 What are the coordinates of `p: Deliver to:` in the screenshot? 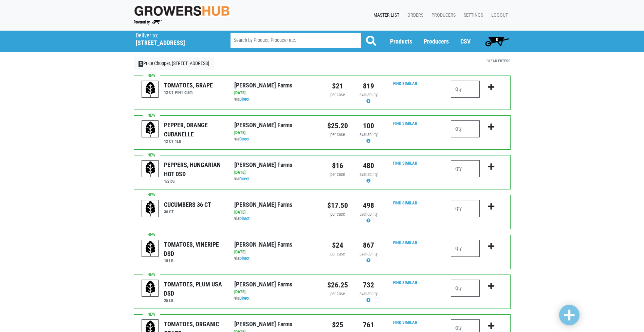 It's located at (175, 35).